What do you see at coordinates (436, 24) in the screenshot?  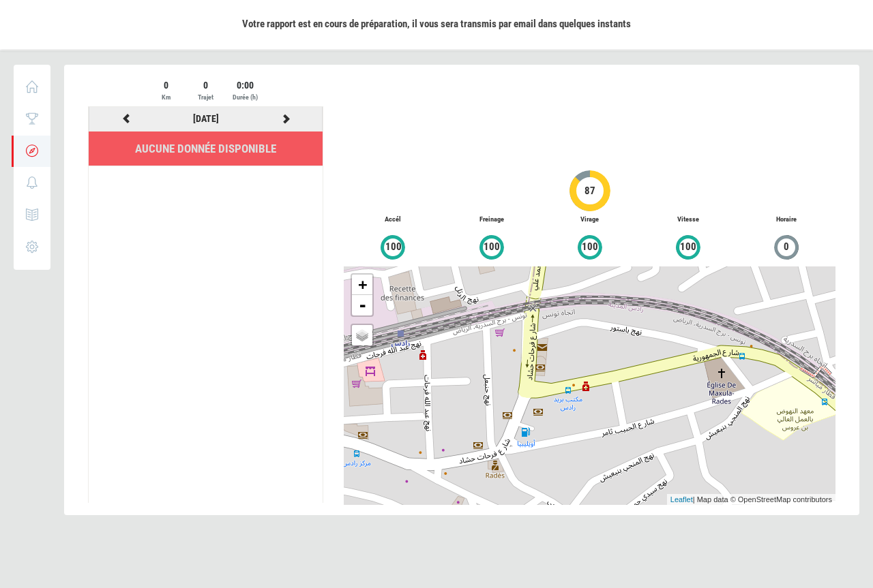 I see `span: Votre rapport est en cours de préparation, il vous sera transmis par email dans quelques instants` at bounding box center [436, 24].